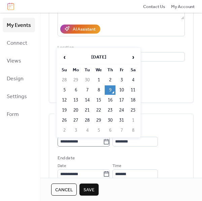  I want to click on td: 14, so click(87, 100).